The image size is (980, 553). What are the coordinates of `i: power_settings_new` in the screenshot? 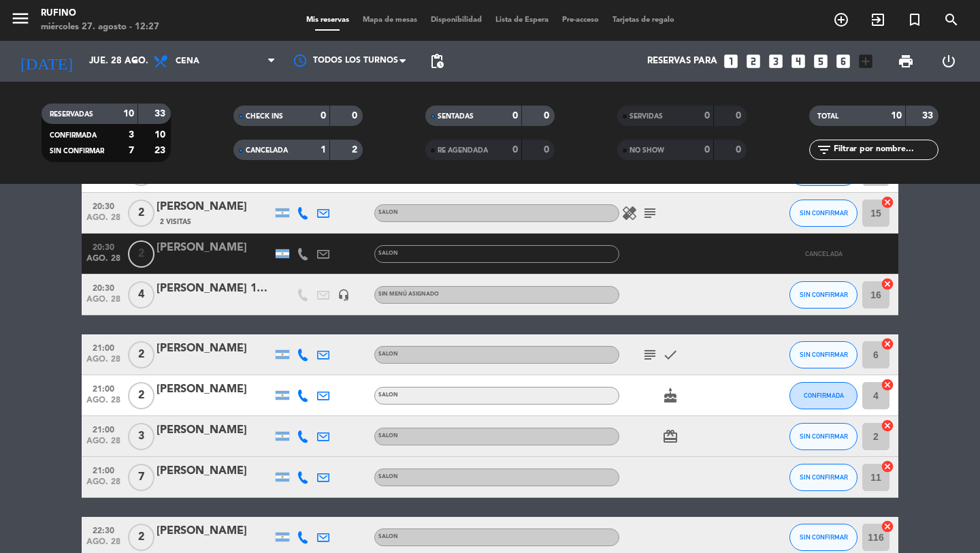 It's located at (949, 61).